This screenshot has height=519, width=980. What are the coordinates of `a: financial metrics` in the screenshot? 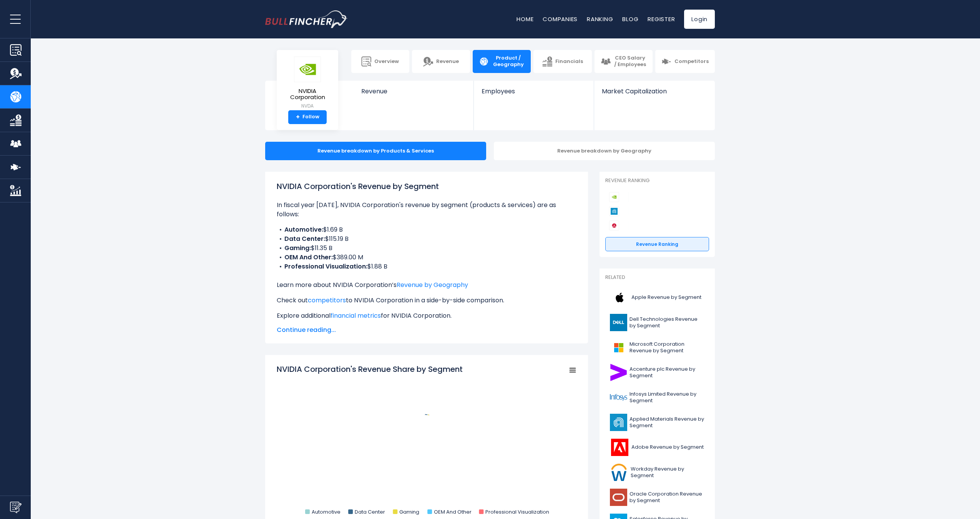 It's located at (355, 315).